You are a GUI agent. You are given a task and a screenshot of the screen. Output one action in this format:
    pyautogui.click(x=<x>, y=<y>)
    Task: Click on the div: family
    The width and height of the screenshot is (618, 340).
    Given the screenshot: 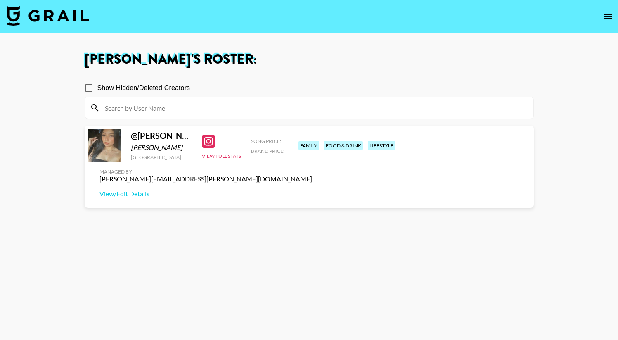 What is the action you would take?
    pyautogui.click(x=309, y=145)
    